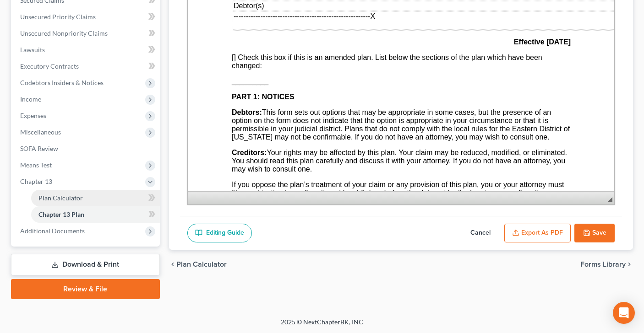 This screenshot has width=644, height=333. Describe the element at coordinates (62, 82) in the screenshot. I see `span: Codebtors Insiders & Notices` at that location.